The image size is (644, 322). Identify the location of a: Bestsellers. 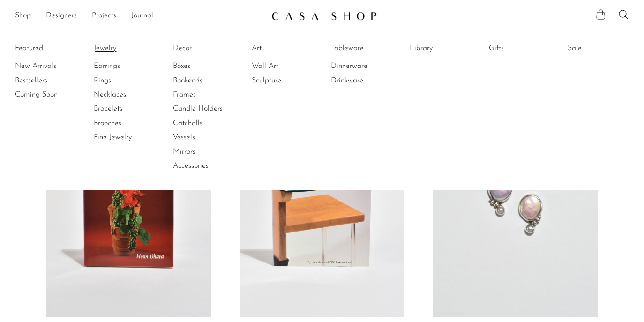
(50, 81).